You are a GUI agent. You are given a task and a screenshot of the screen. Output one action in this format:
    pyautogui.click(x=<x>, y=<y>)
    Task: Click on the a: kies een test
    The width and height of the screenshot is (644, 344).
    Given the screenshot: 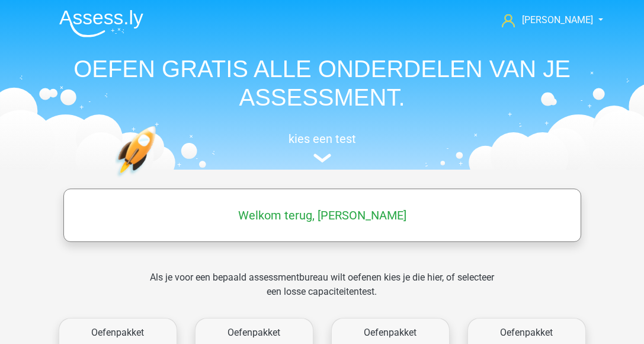 What is the action you would take?
    pyautogui.click(x=323, y=147)
    